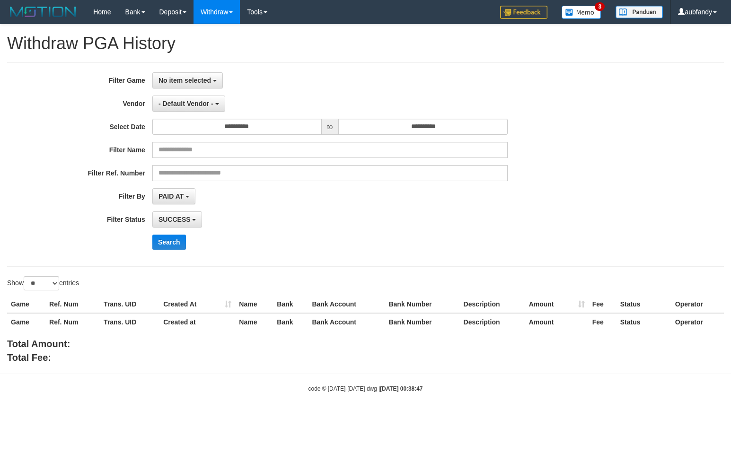 The width and height of the screenshot is (731, 463). What do you see at coordinates (581, 12) in the screenshot?
I see `img: Button%20Memo.svg` at bounding box center [581, 12].